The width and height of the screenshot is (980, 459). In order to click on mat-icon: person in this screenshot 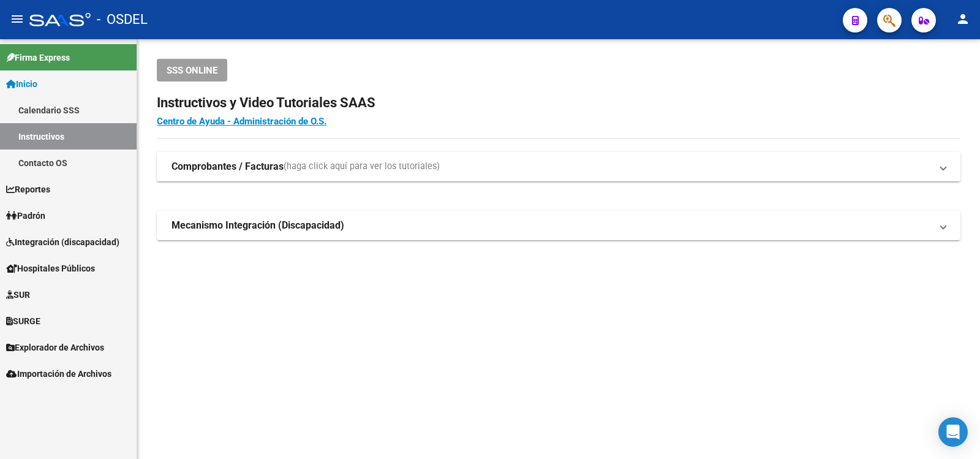, I will do `click(963, 19)`.